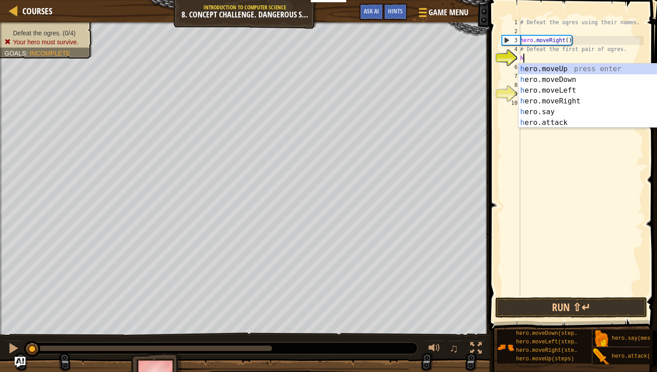 The height and width of the screenshot is (372, 657). What do you see at coordinates (512, 40) in the screenshot?
I see `div: 3` at bounding box center [512, 40].